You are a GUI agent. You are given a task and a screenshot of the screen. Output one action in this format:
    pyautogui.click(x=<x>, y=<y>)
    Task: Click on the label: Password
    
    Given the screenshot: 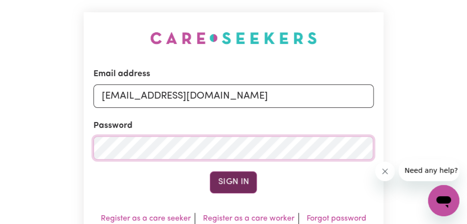 What is the action you would take?
    pyautogui.click(x=113, y=126)
    